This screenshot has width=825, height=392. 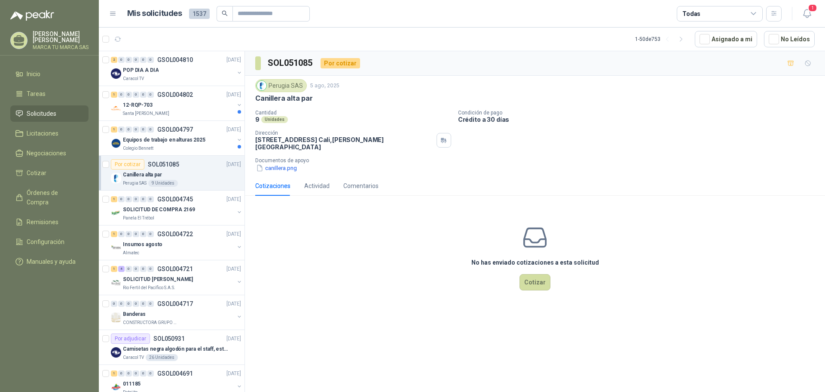 What do you see at coordinates (535, 282) in the screenshot?
I see `button: Cotizar` at bounding box center [535, 282].